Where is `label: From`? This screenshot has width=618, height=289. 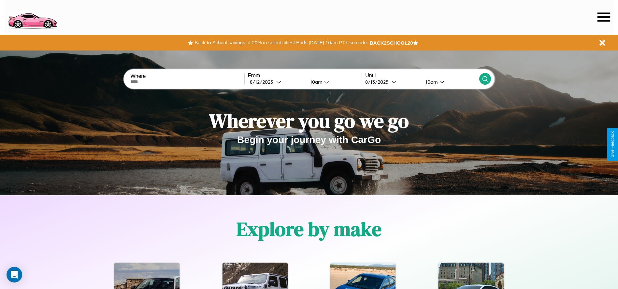 label: From is located at coordinates (304, 76).